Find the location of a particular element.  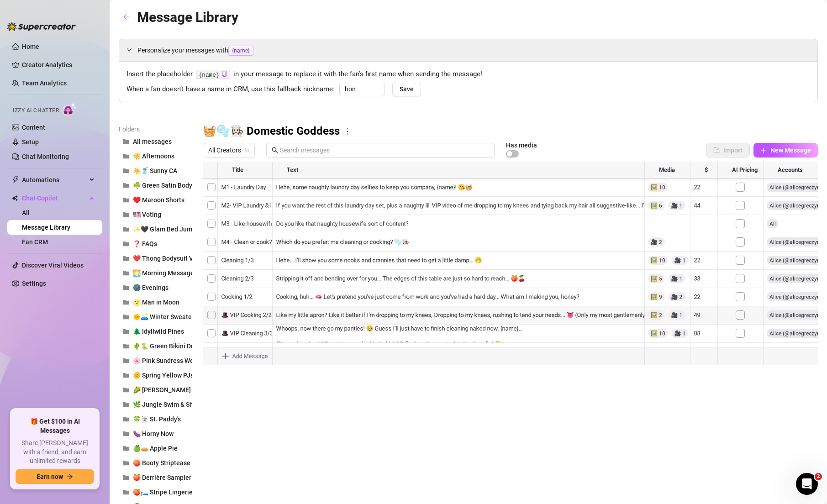

span: 🍑🛏️ Stripe Lingerie Bed Booty Striptease is located at coordinates (194, 492).